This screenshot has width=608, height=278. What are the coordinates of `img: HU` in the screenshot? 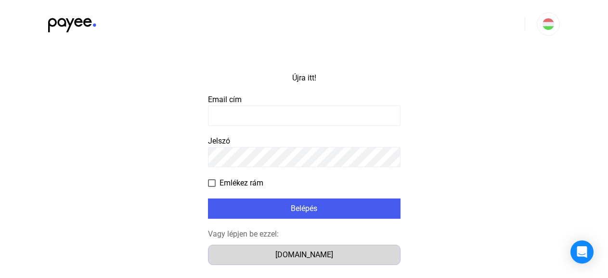 It's located at (548, 24).